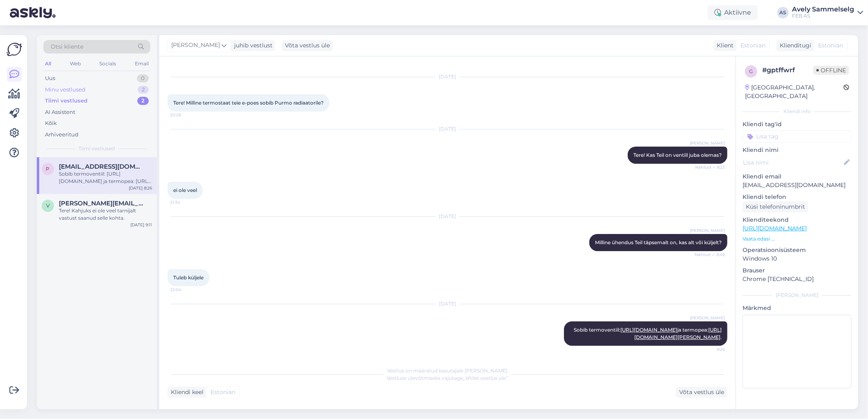  What do you see at coordinates (486, 378) in the screenshot?
I see `i: „Võtke vestlus üle”` at bounding box center [486, 378].